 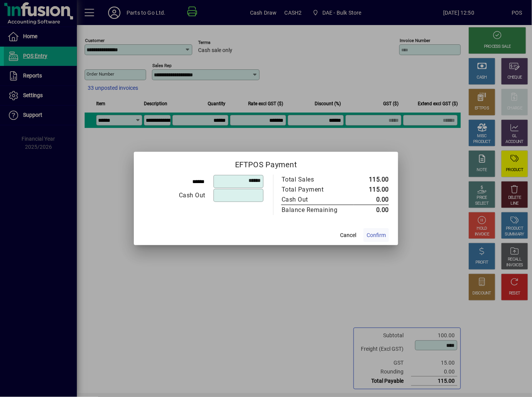 What do you see at coordinates (376, 235) in the screenshot?
I see `span: Confirm` at bounding box center [376, 235].